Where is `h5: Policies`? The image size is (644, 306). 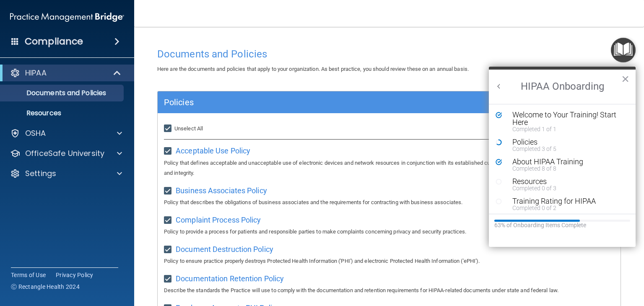
h5: Policies is located at coordinates (331, 102).